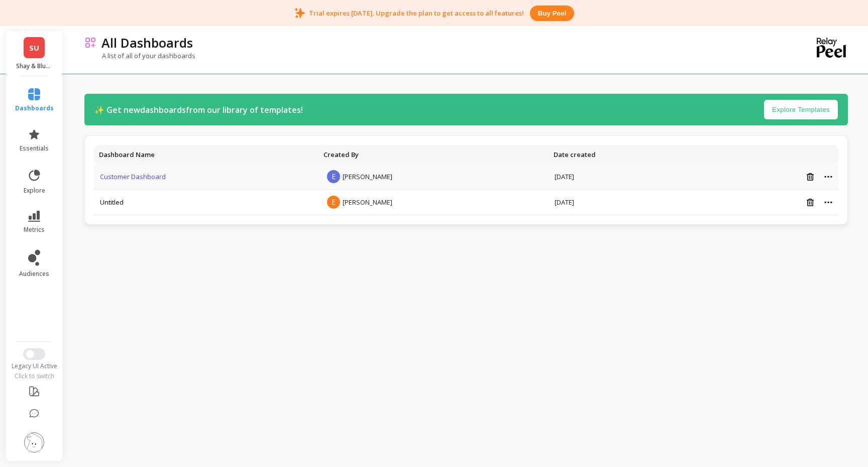  What do you see at coordinates (34, 230) in the screenshot?
I see `span: metrics` at bounding box center [34, 230].